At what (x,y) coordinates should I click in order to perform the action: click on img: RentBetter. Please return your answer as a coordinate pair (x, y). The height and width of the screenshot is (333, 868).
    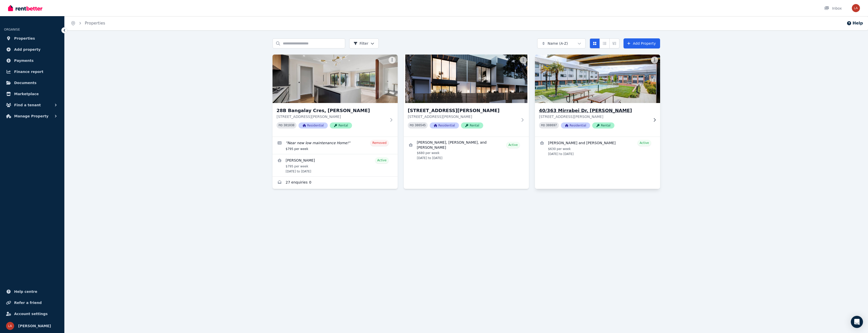
    Looking at the image, I should click on (25, 8).